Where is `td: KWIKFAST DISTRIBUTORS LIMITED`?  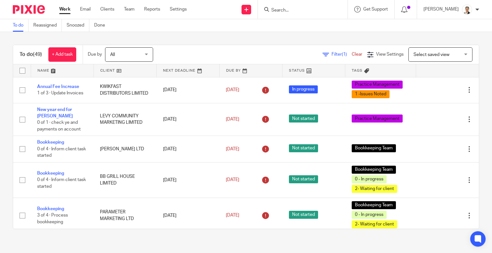 td: KWIKFAST DISTRIBUTORS LIMITED is located at coordinates (125, 90).